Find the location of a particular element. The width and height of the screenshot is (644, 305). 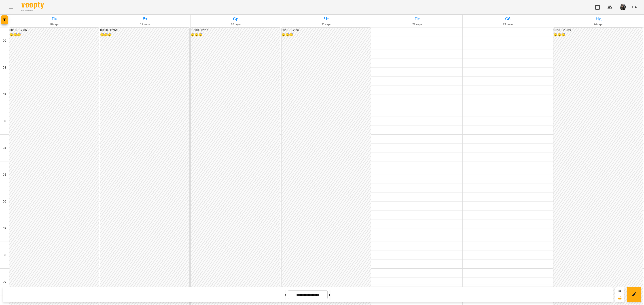

h6: 18 серп is located at coordinates (55, 24).